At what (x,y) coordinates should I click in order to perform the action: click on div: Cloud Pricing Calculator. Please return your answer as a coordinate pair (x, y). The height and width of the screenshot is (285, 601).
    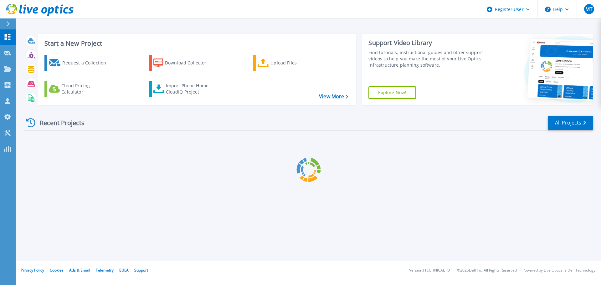
    Looking at the image, I should click on (86, 89).